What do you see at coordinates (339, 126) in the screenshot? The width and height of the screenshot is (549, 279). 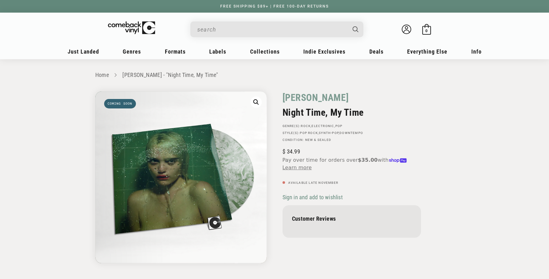 I see `a: Pop` at bounding box center [339, 126].